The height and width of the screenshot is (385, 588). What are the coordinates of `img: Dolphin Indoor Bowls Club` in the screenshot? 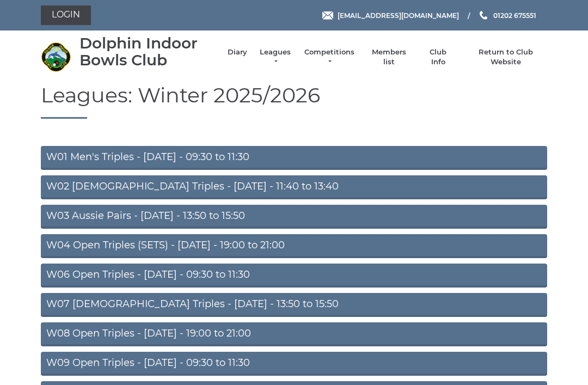 It's located at (55, 57).